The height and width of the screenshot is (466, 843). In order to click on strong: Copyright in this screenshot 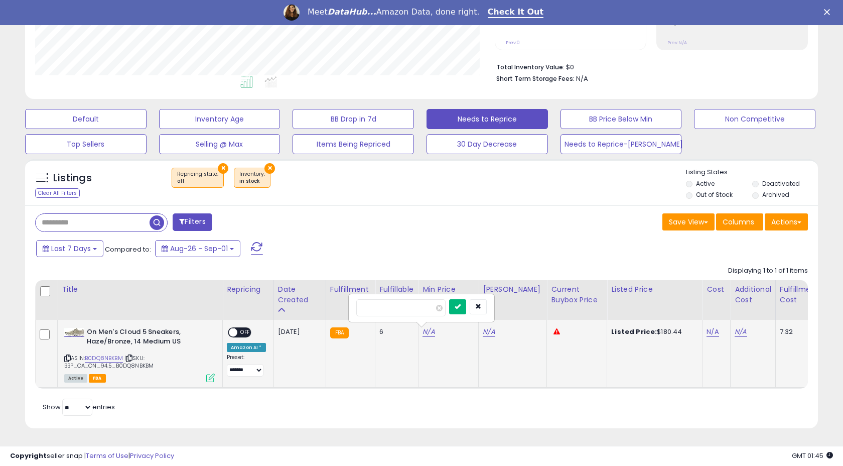, I will do `click(28, 455)`.